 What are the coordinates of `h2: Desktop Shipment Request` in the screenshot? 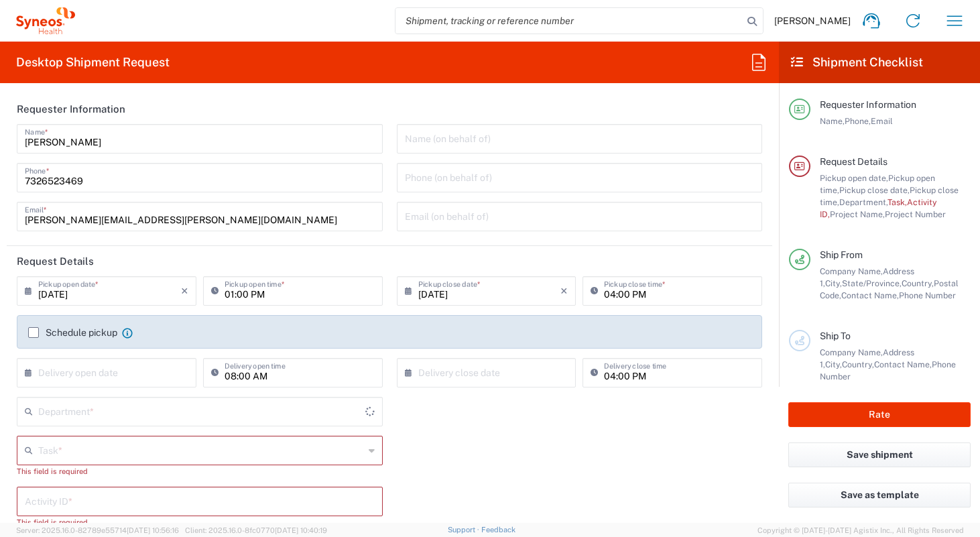 It's located at (93, 63).